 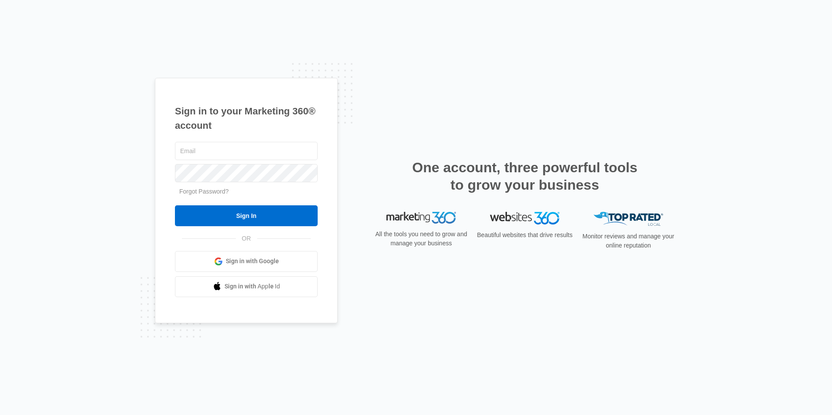 I want to click on img: Websites 360, so click(x=525, y=218).